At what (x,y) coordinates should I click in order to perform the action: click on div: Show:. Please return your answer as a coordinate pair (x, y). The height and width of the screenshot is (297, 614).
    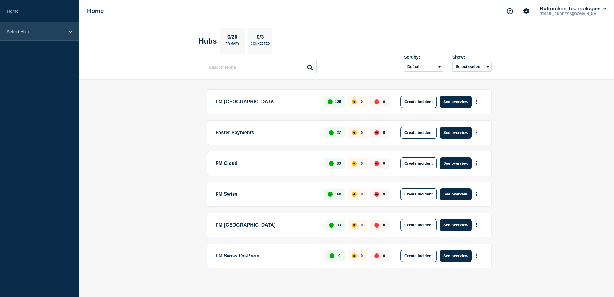
    Looking at the image, I should click on (472, 57).